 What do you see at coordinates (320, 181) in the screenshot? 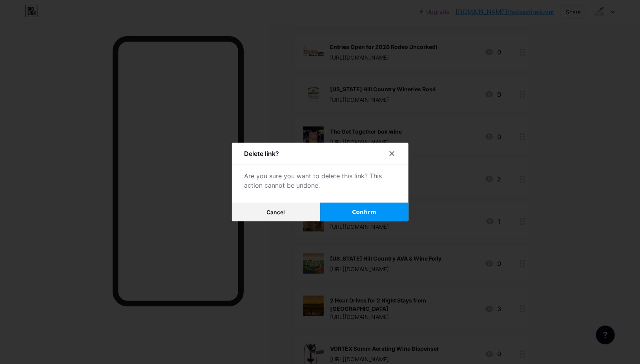
I see `div: Are you sure you want to delete this link? This action cannot be undone.` at bounding box center [320, 181].